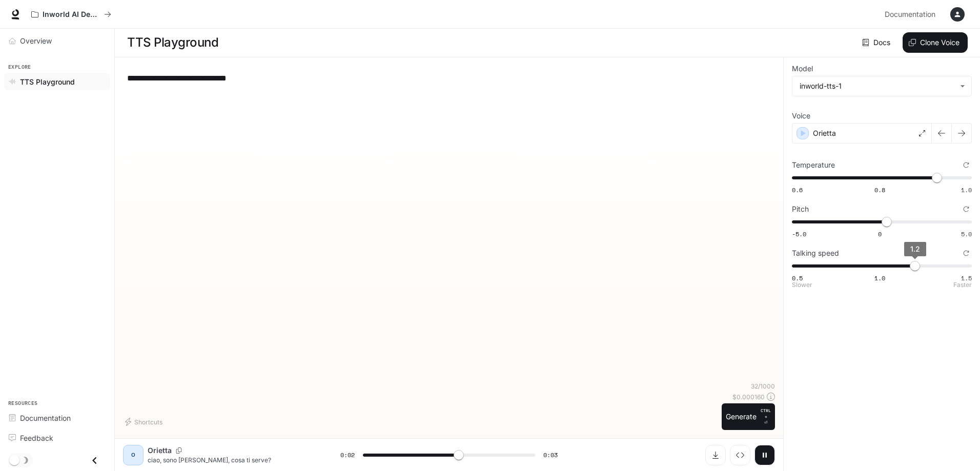 This screenshot has height=471, width=980. I want to click on span: 0.6, so click(797, 190).